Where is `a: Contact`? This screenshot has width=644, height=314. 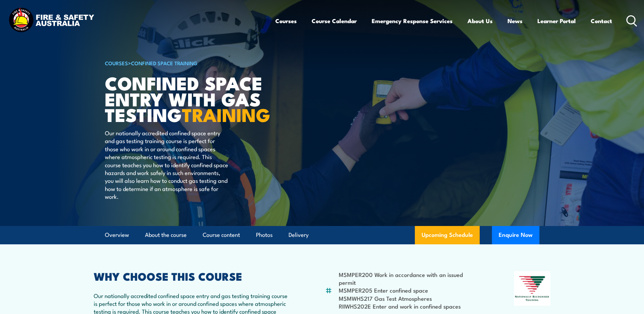
a: Contact is located at coordinates (602, 21).